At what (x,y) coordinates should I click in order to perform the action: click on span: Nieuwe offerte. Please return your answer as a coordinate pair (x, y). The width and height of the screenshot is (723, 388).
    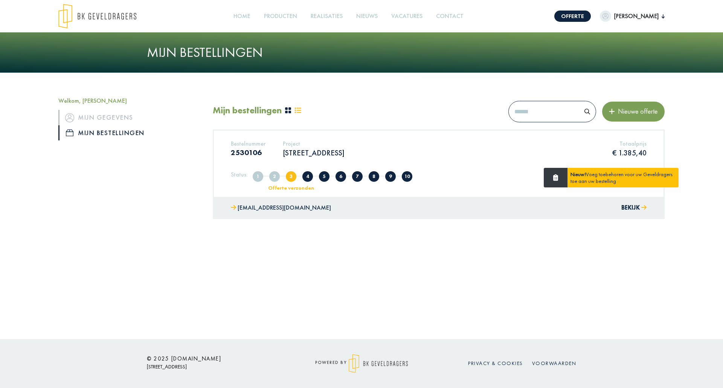
    Looking at the image, I should click on (636, 111).